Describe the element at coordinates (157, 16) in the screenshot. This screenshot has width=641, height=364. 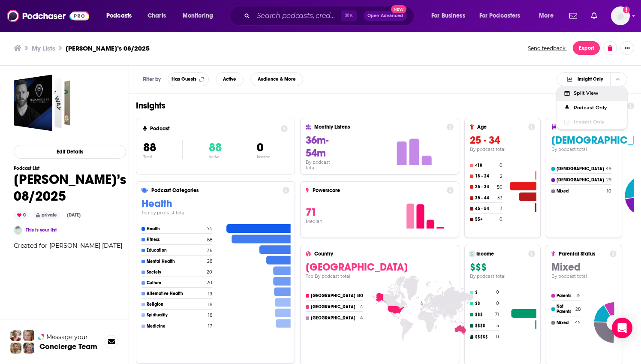
I see `a: Charts` at that location.